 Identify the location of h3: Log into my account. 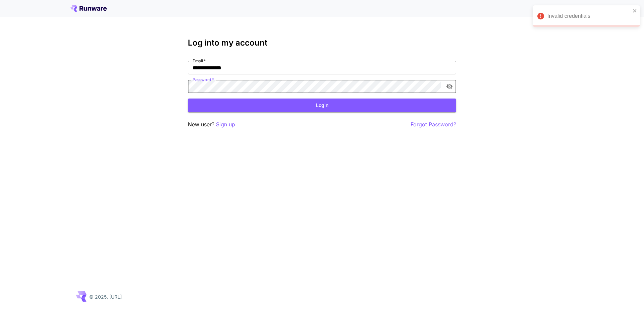
(322, 43).